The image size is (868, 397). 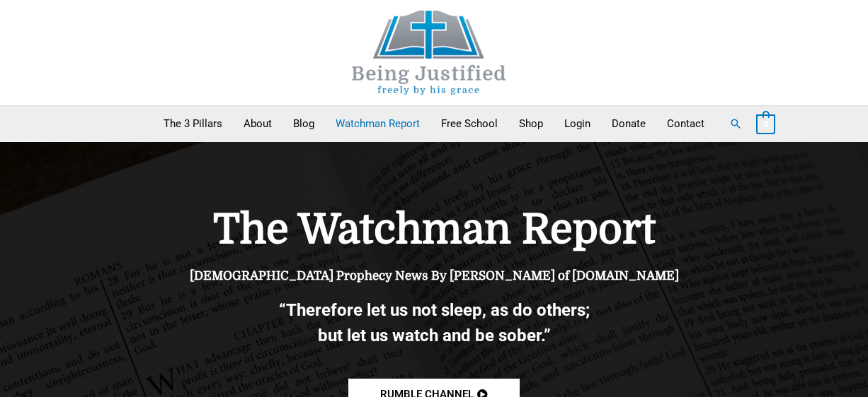 I want to click on a: Search button, so click(x=736, y=124).